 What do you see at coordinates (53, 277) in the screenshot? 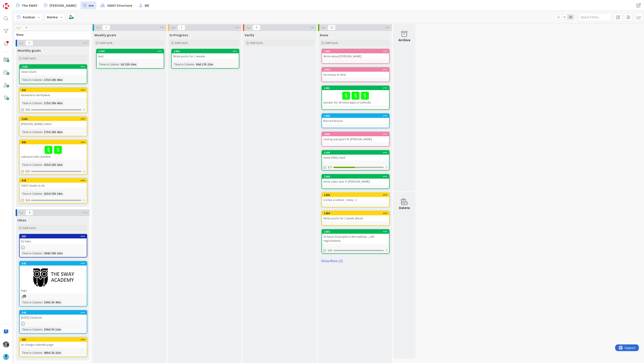
I see `div: 545logo` at bounding box center [53, 277].